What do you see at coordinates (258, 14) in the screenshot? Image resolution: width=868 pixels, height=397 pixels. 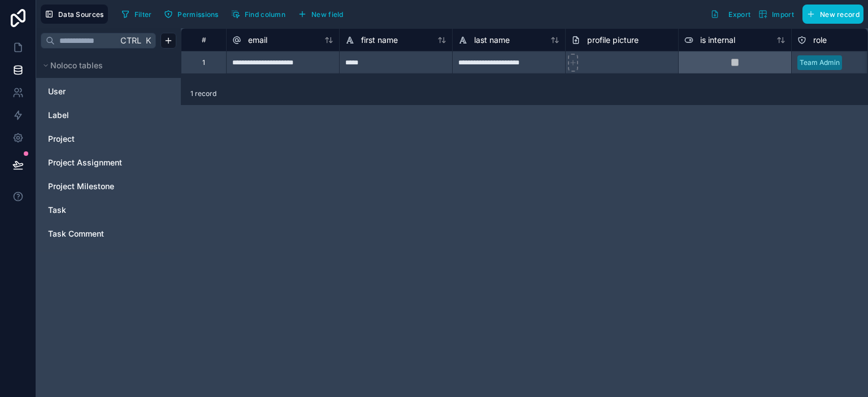 I see `button: Find column` at bounding box center [258, 14].